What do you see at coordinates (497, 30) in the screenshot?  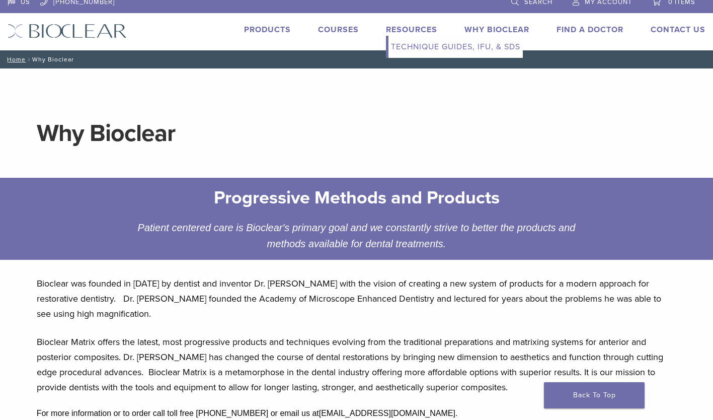 I see `a: Why Bioclear` at bounding box center [497, 30].